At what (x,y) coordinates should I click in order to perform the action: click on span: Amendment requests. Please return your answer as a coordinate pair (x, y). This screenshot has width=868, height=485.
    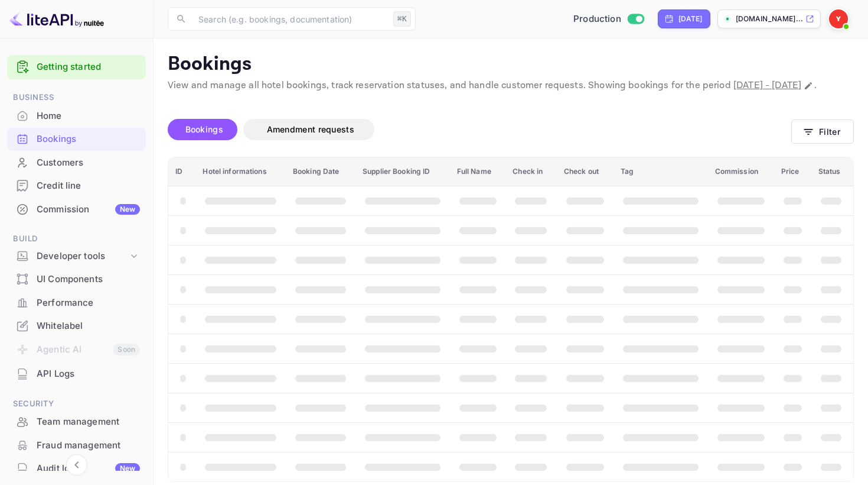
    Looking at the image, I should click on (311, 129).